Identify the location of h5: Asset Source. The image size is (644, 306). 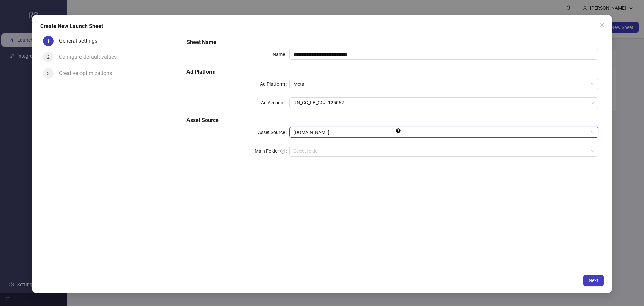
(393, 120).